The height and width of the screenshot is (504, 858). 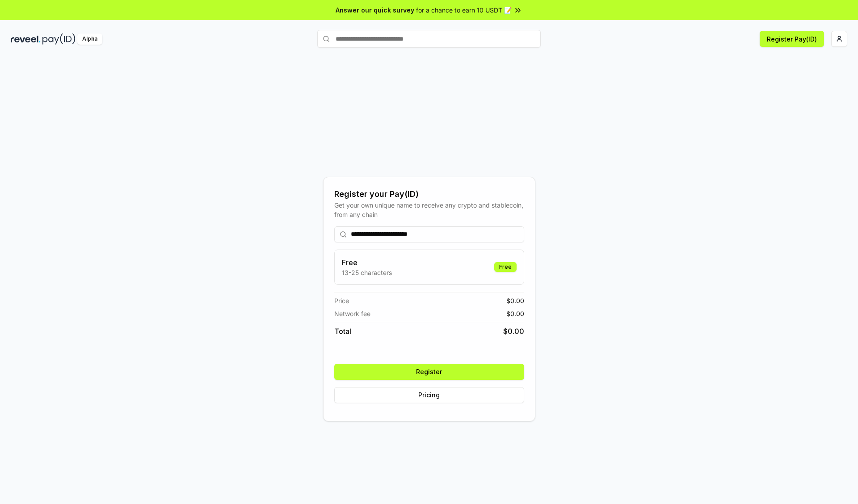 I want to click on div: Alpha, so click(x=90, y=39).